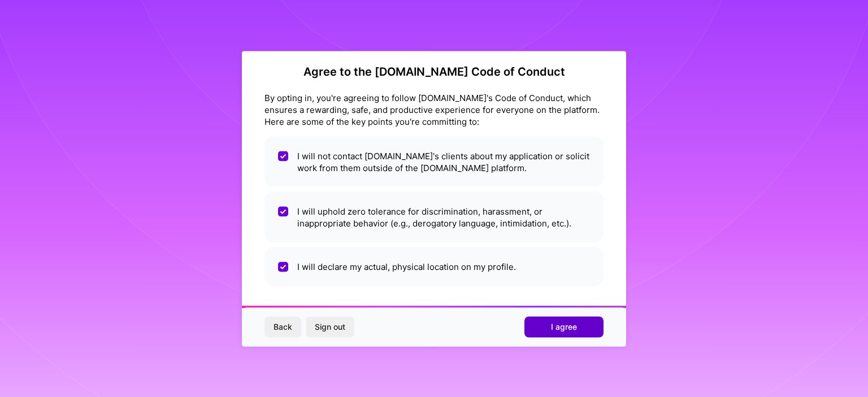 The width and height of the screenshot is (868, 397). Describe the element at coordinates (282, 327) in the screenshot. I see `span: Back` at that location.